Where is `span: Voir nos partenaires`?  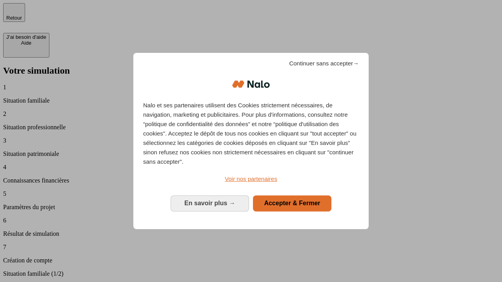
span: Voir nos partenaires is located at coordinates (250, 179).